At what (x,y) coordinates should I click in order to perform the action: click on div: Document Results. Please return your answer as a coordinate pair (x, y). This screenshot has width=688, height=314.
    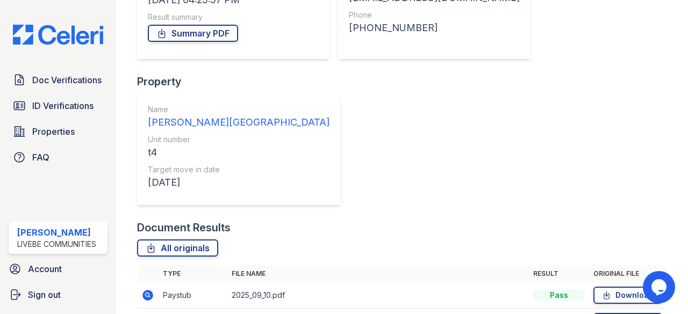
    Looking at the image, I should click on (184, 228).